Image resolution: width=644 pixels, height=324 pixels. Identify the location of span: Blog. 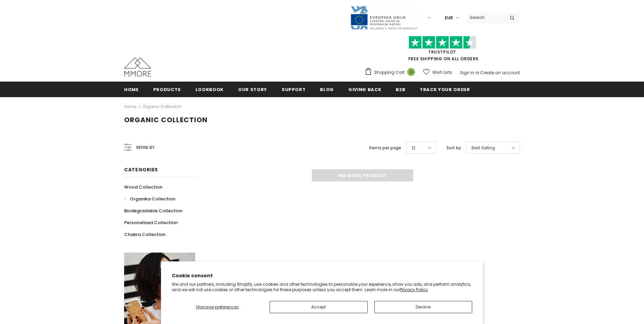
(327, 89).